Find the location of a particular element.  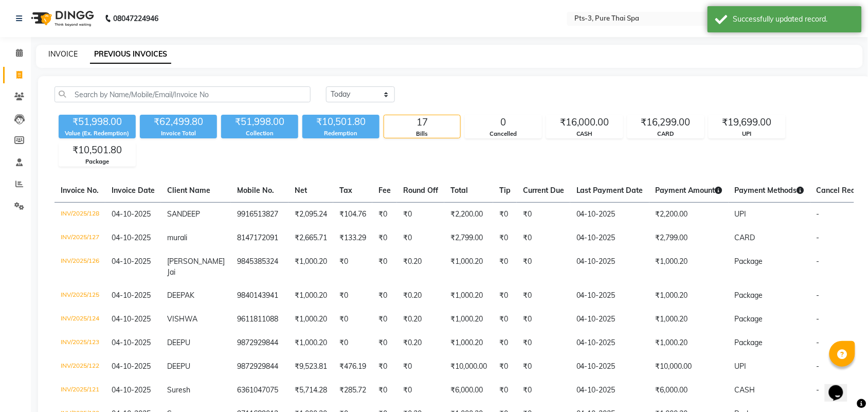

td: 9916513827 is located at coordinates (260, 214).